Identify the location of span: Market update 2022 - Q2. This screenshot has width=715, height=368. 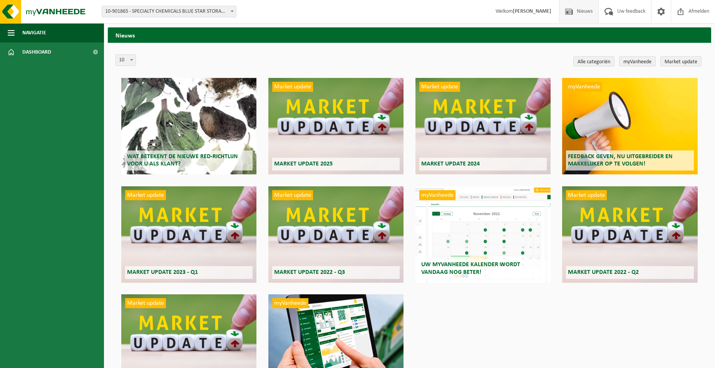
(604, 272).